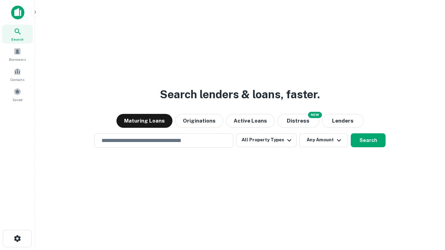  Describe the element at coordinates (240, 95) in the screenshot. I see `h3: Search lenders & loans, faster.` at that location.